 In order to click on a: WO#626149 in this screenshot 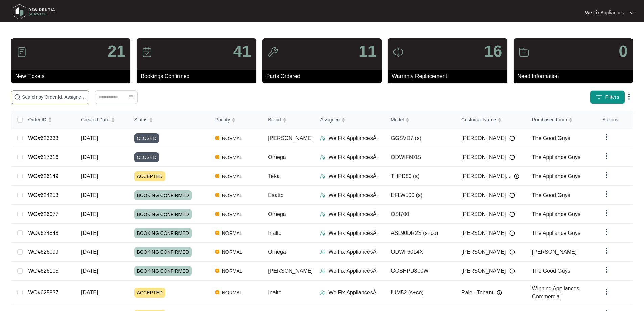, I will do `click(43, 176)`.